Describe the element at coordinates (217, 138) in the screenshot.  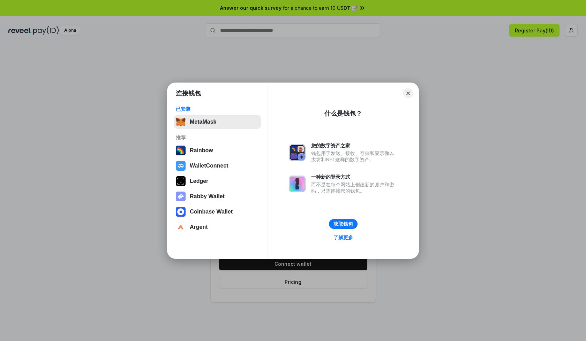
I see `div: 推荐` at that location.